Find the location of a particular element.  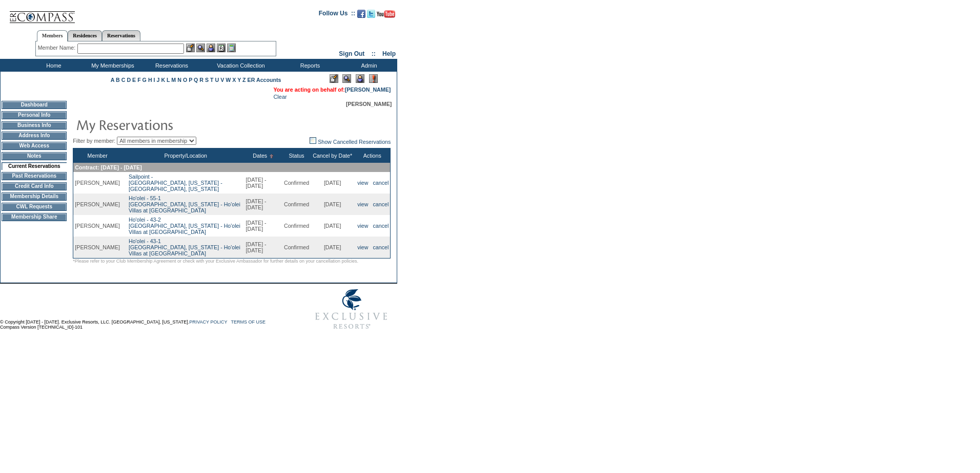

a: Property/Location is located at coordinates (186, 156).